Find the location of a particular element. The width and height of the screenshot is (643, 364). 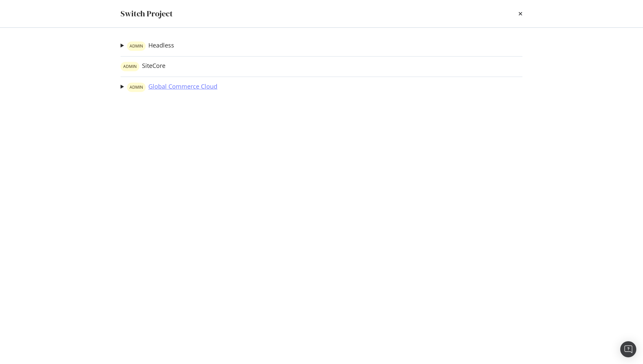

summary: warning labelHeadless is located at coordinates (147, 46).